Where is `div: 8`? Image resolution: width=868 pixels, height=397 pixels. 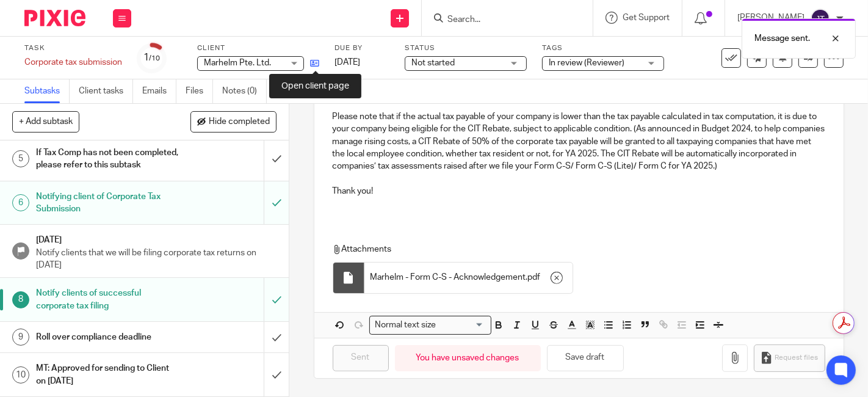 div: 8 is located at coordinates (21, 300).